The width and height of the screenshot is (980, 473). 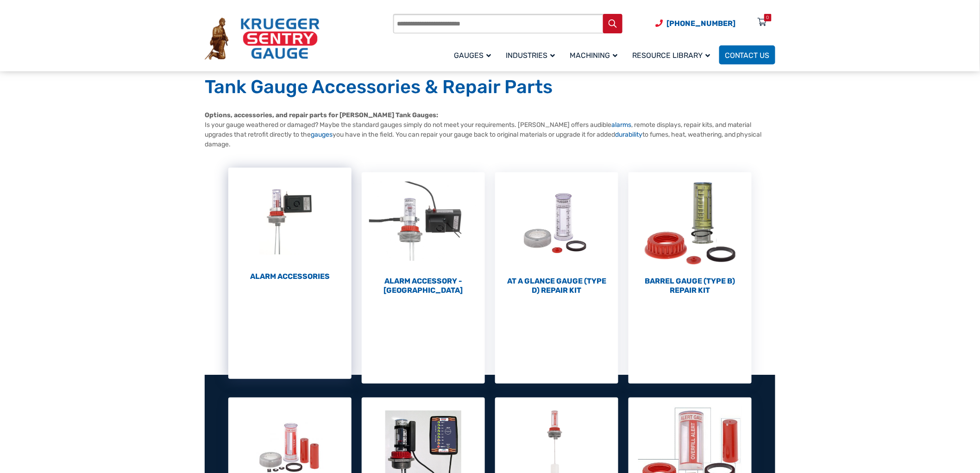 What do you see at coordinates (472, 55) in the screenshot?
I see `span: Gauges` at bounding box center [472, 55].